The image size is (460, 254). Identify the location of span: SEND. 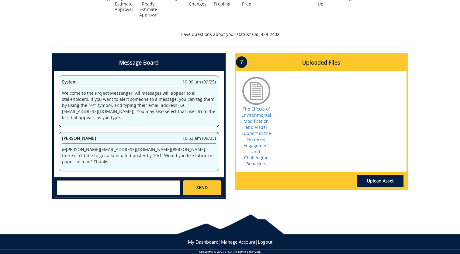
(202, 187).